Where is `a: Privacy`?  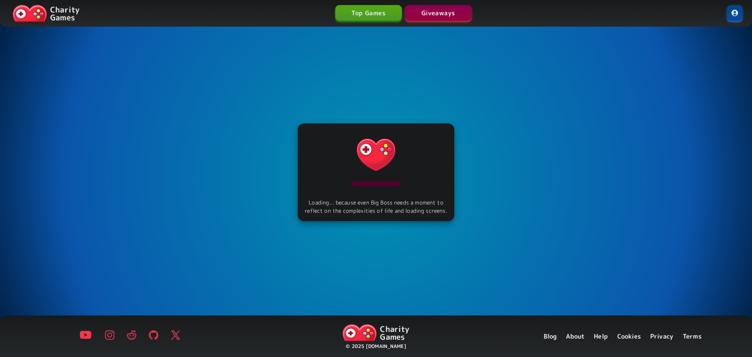 a: Privacy is located at coordinates (661, 336).